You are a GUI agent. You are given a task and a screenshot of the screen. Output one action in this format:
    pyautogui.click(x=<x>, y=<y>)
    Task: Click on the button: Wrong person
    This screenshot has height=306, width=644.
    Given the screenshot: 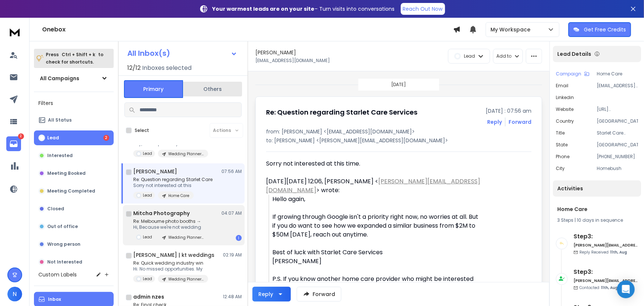 What is the action you would take?
    pyautogui.click(x=74, y=244)
    